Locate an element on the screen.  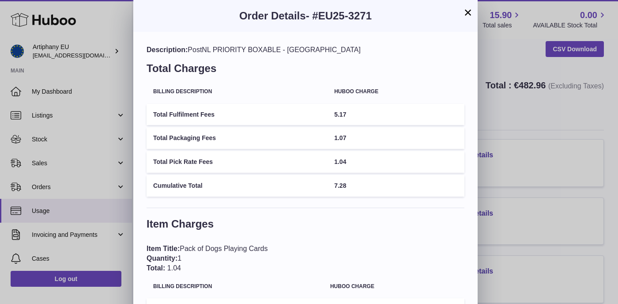
h3: Order Details is located at coordinates (306, 16).